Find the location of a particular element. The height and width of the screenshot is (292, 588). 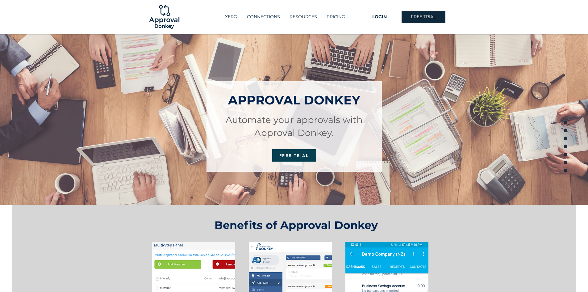

a: LOGIN is located at coordinates (380, 17).